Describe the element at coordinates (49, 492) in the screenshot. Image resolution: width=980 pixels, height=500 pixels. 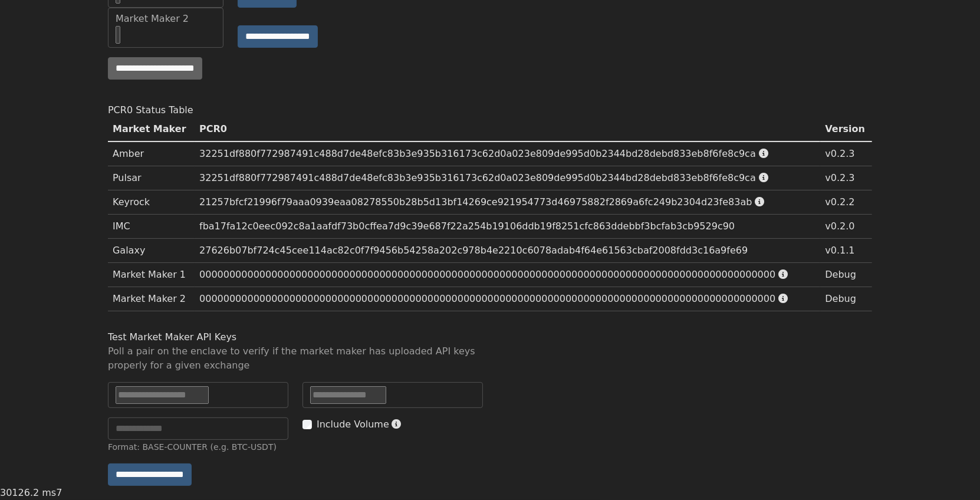
I see `span: ms` at that location.